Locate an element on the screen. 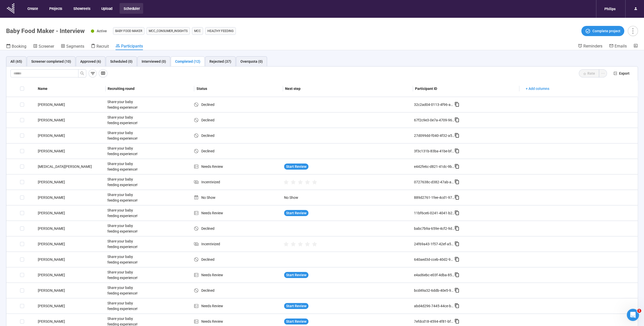  button: exportExport is located at coordinates (622, 73).